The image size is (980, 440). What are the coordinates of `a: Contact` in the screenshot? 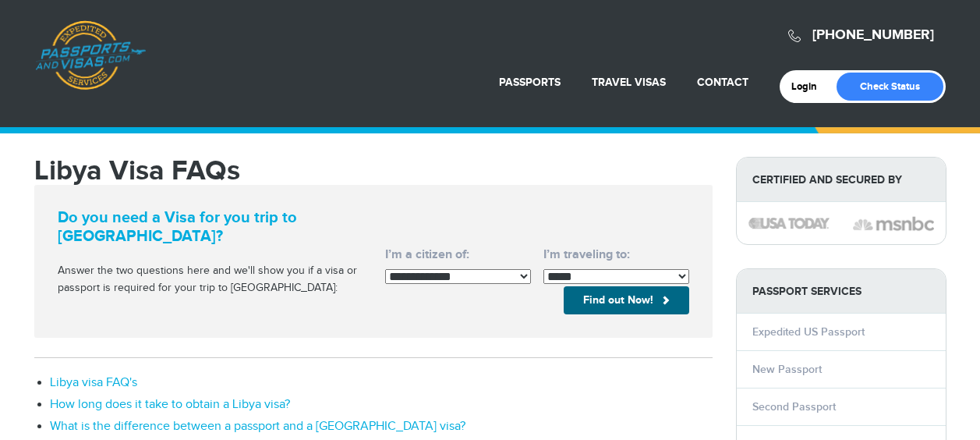 It's located at (722, 82).